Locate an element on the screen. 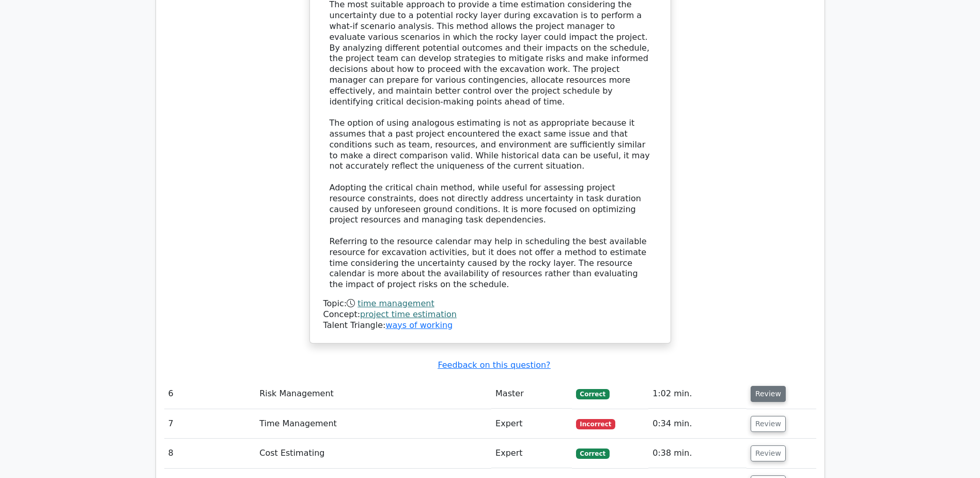 This screenshot has height=478, width=980. td: 8 is located at coordinates (210, 453).